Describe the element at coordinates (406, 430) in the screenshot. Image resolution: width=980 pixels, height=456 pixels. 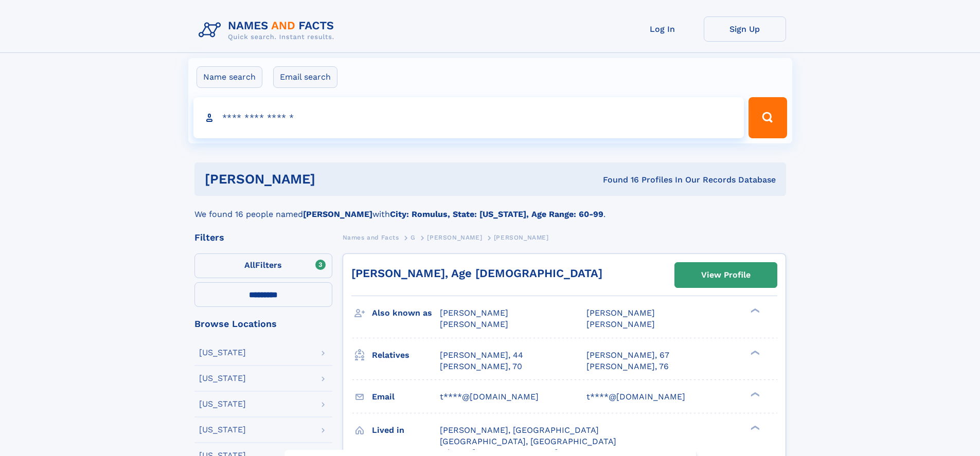
I see `h3: Lived in` at that location.